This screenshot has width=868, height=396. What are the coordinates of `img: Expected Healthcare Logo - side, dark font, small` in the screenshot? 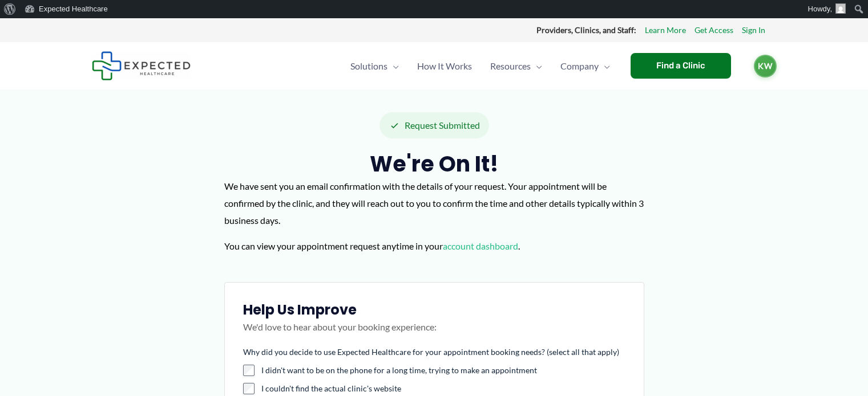 It's located at (141, 65).